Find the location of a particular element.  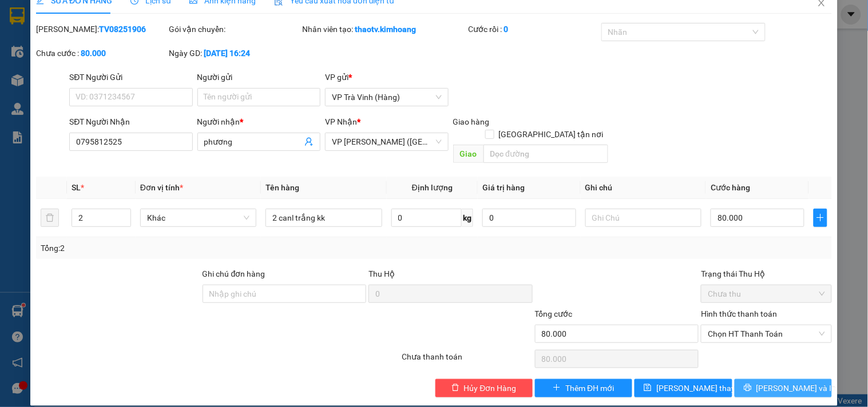

input: Ghi Chú is located at coordinates (643, 218).